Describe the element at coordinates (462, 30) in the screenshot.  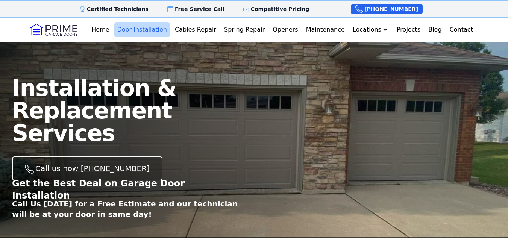
I see `a: Contact` at that location.